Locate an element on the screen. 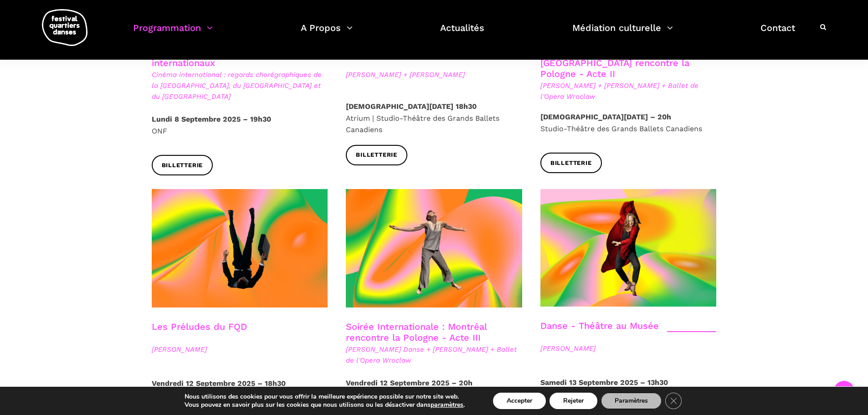 Image resolution: width=868 pixels, height=415 pixels. a: Médiation culturelle is located at coordinates (622, 33).